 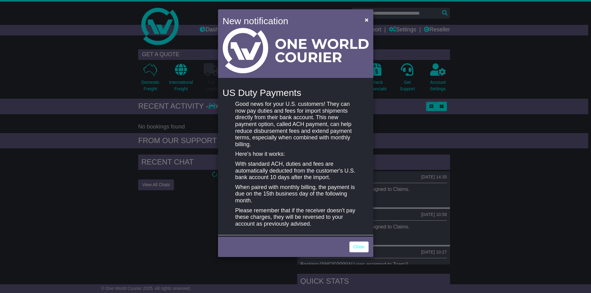 I want to click on a: Close, so click(x=359, y=247).